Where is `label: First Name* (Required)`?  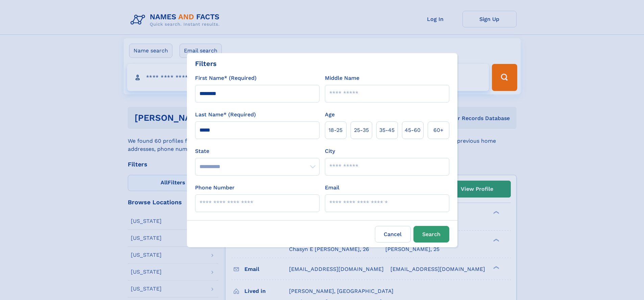
label: First Name* (Required) is located at coordinates (226, 78).